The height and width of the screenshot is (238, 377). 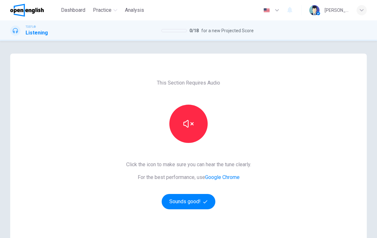 What do you see at coordinates (73, 10) in the screenshot?
I see `button: Dashboard` at bounding box center [73, 10].